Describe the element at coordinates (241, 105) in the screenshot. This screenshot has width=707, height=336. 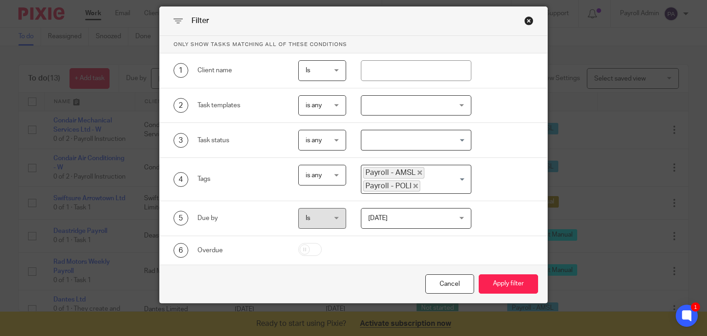
I see `div: Task templates` at that location.